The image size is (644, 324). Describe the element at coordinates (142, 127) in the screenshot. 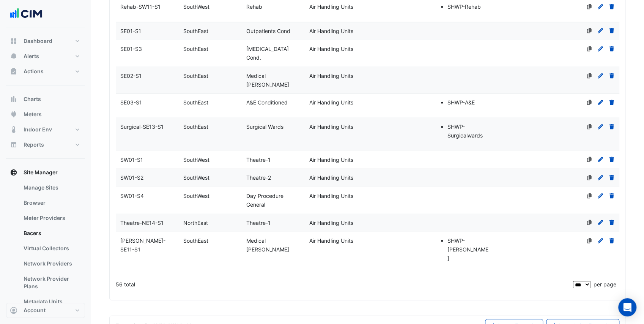

I see `span: Surgical-SE13-S1` at that location.